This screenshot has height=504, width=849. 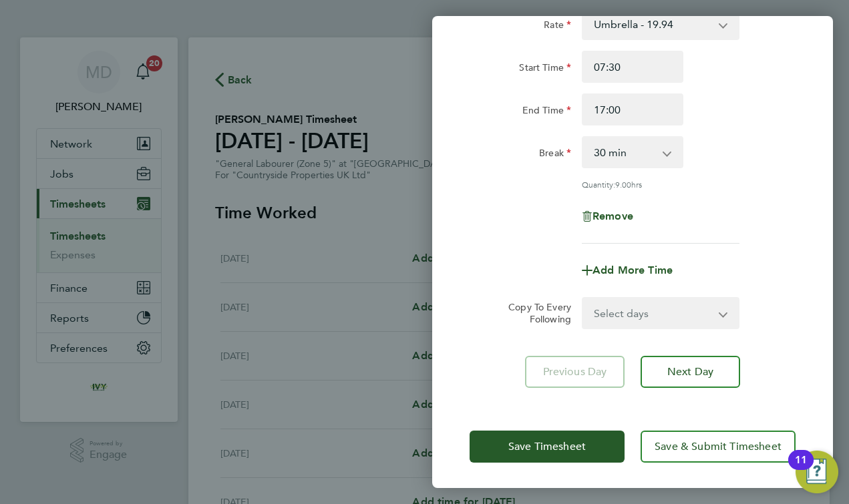 I want to click on input: E.g. 18:00, so click(x=632, y=110).